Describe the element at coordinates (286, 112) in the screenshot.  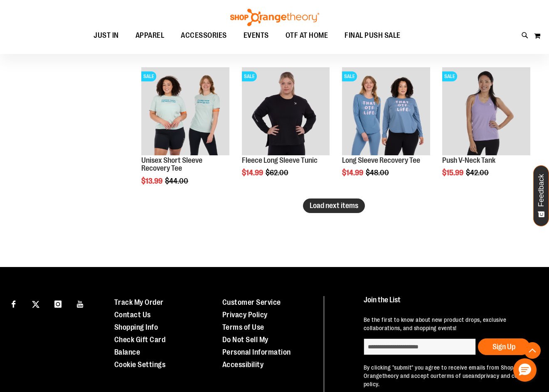
I see `a: Product image for Fleece Long Sleeve TunicSALE` at that location.